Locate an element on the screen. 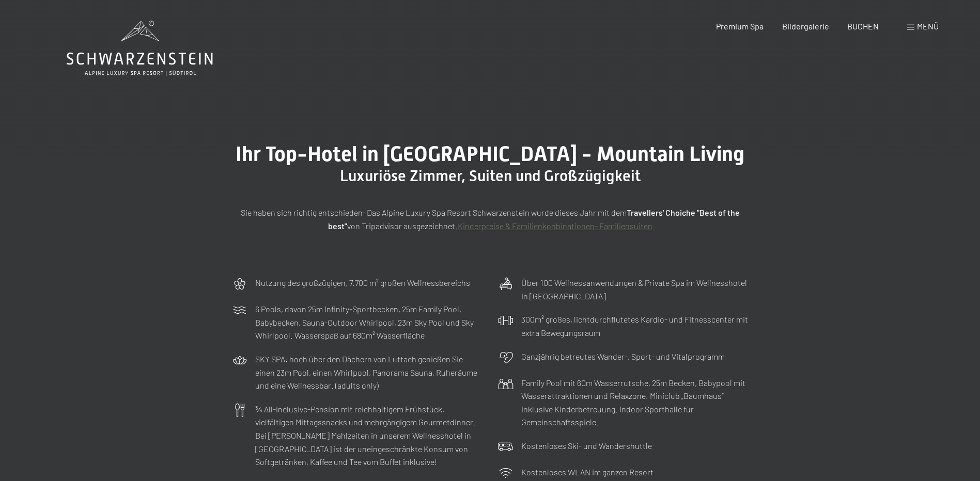 This screenshot has height=481, width=980. span: Menü is located at coordinates (928, 26).